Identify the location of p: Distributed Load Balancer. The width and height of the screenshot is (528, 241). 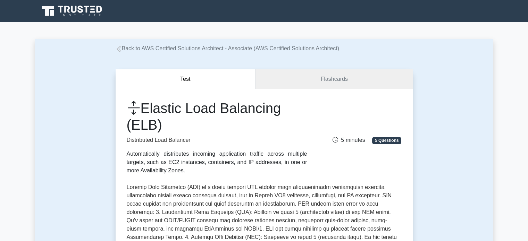
(217, 140).